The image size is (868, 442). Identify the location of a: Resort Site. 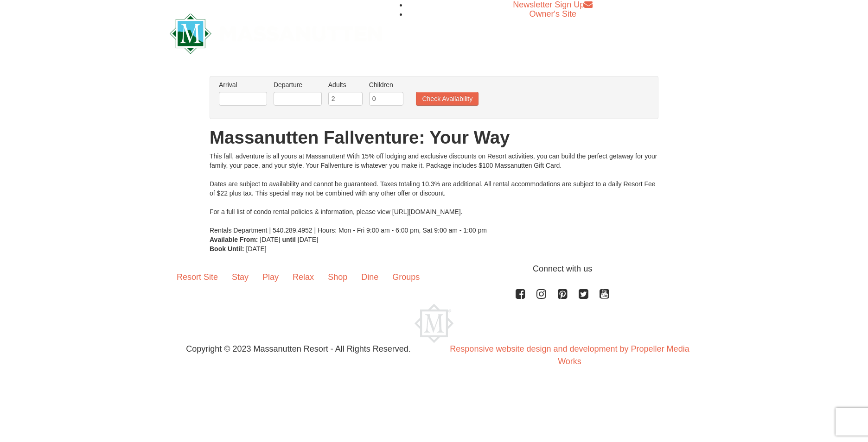
(197, 277).